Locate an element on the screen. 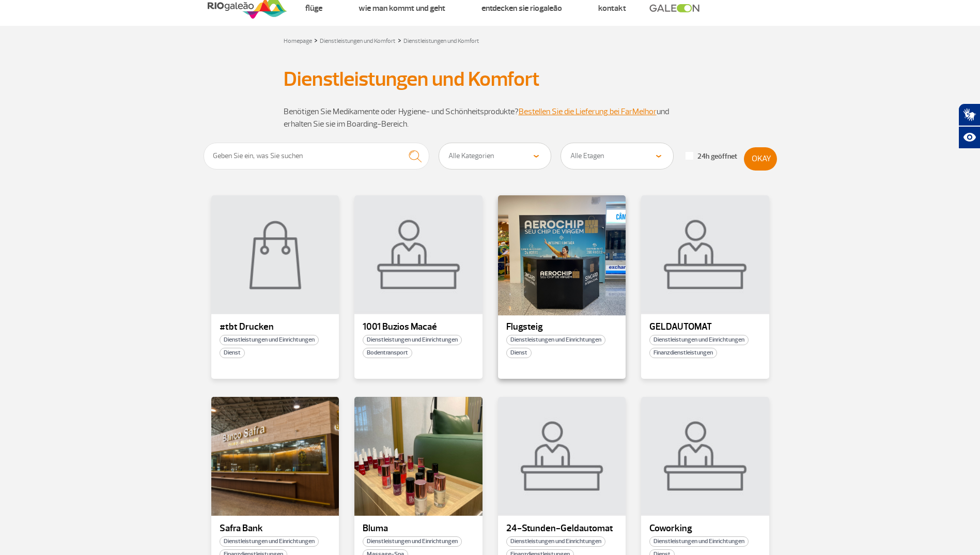 This screenshot has width=980, height=555. a: Bestellen Sie die Lieferung bei FarMelhor is located at coordinates (587, 112).